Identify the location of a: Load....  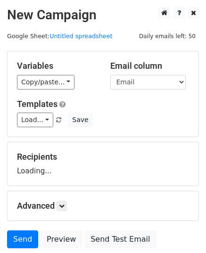
(35, 120).